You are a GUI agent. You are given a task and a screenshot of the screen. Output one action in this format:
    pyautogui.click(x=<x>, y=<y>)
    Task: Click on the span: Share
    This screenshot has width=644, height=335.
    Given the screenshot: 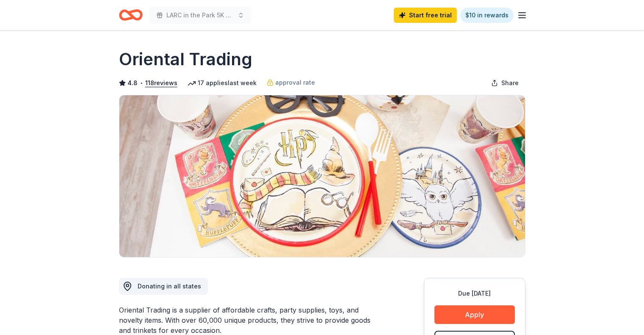 What is the action you would take?
    pyautogui.click(x=510, y=83)
    